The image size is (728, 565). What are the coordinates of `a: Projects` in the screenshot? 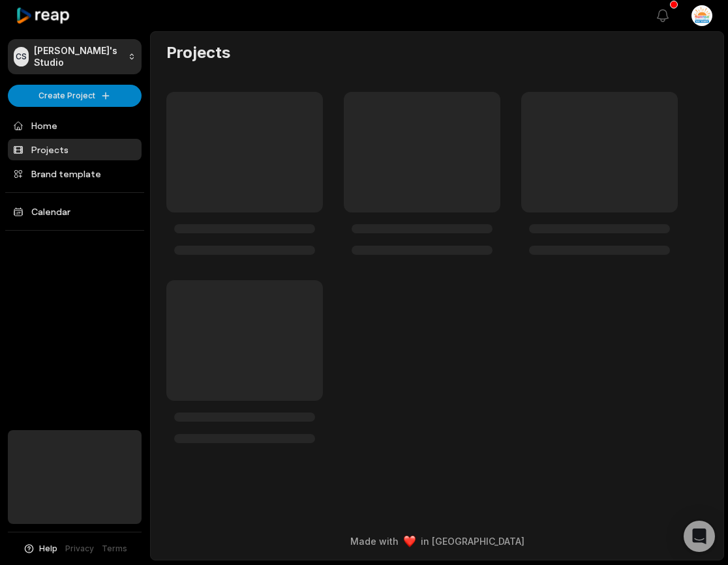 It's located at (74, 149).